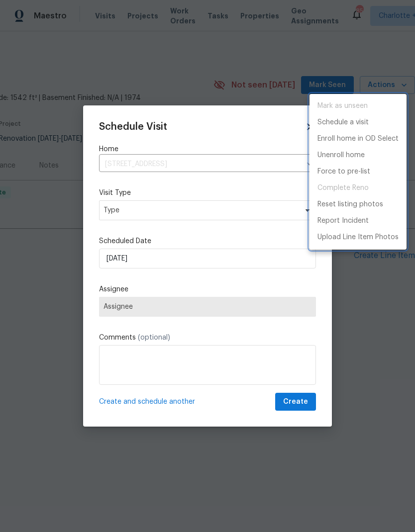  I want to click on p: Schedule a visit, so click(343, 123).